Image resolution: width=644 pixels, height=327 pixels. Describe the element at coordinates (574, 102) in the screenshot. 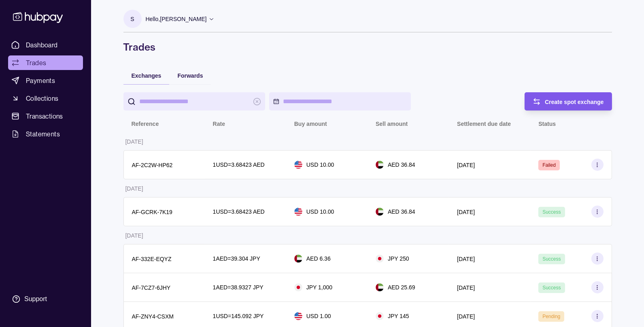

I see `span: Create spot exchange` at that location.